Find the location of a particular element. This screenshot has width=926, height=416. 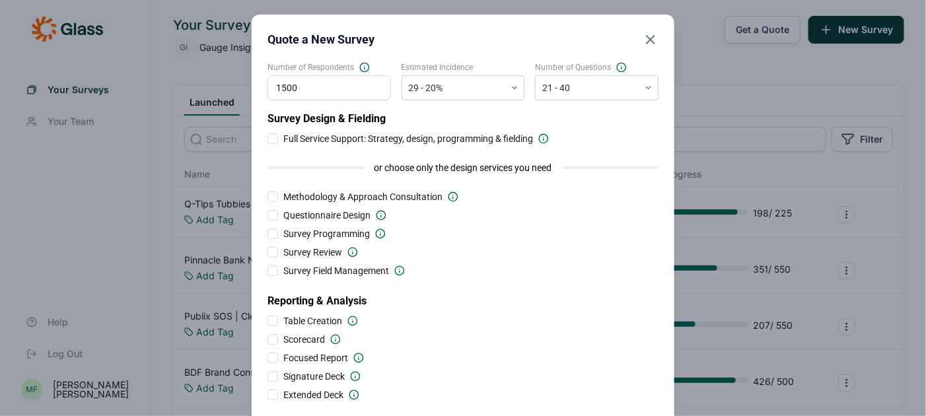

span: Survey Review is located at coordinates (312, 252).